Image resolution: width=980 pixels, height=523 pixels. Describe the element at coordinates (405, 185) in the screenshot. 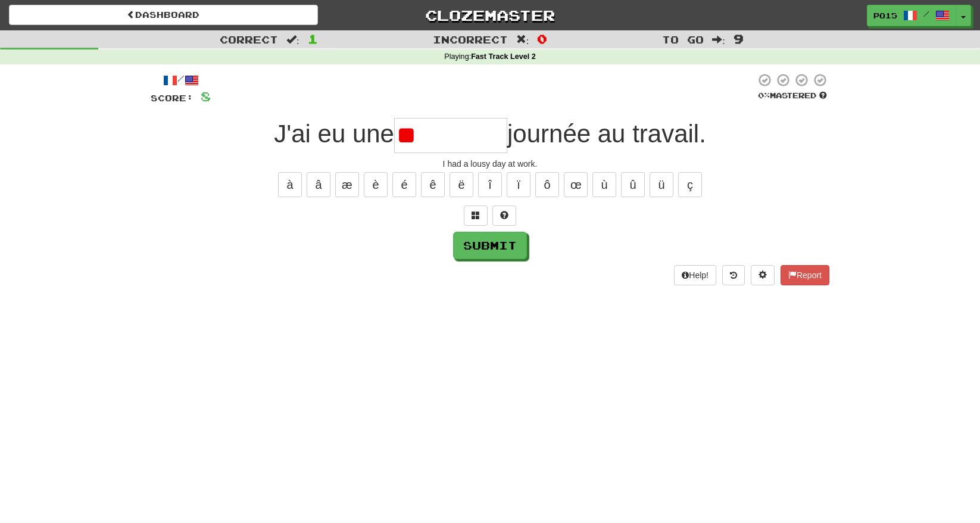

I see `button: é` at that location.